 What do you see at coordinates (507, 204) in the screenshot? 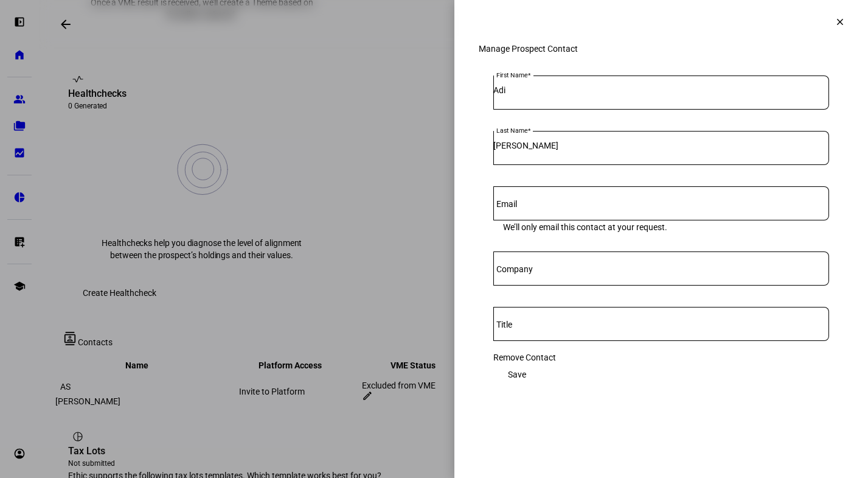
I see `mat-label: Email` at bounding box center [507, 204].